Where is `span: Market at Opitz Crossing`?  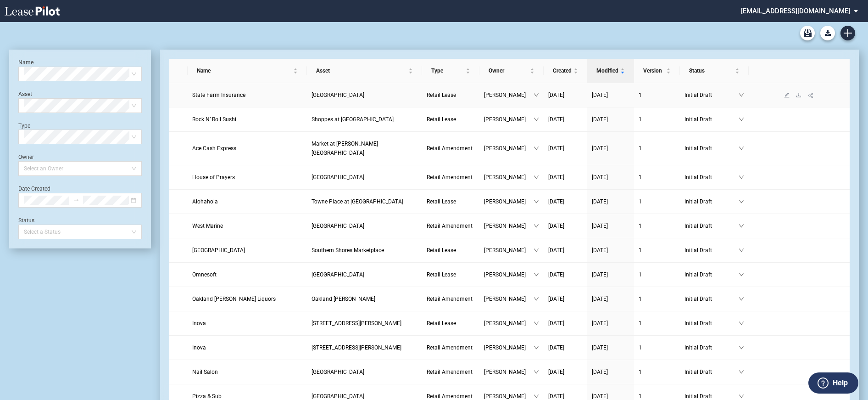
span: Market at Opitz Crossing is located at coordinates (345, 148).